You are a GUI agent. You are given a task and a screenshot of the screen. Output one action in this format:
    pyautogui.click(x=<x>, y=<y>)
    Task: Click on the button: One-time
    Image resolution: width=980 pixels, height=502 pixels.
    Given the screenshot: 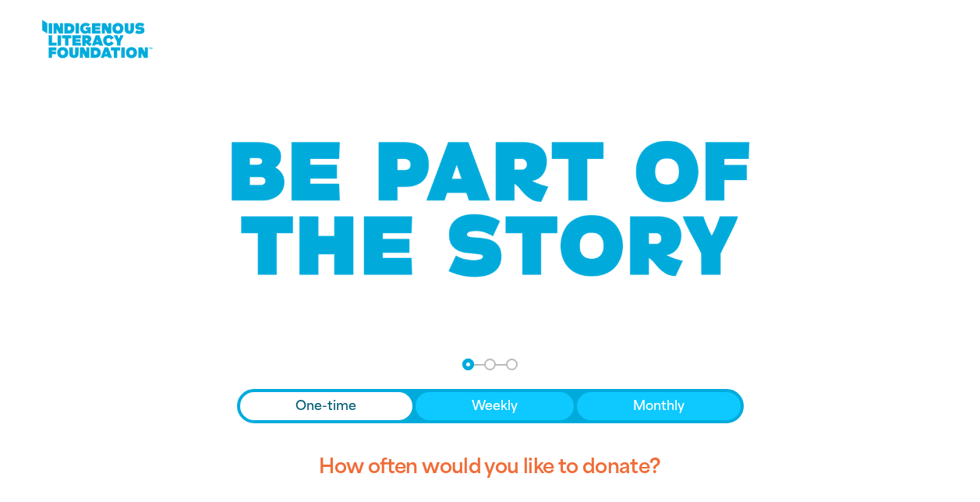 What is the action you would take?
    pyautogui.click(x=327, y=406)
    